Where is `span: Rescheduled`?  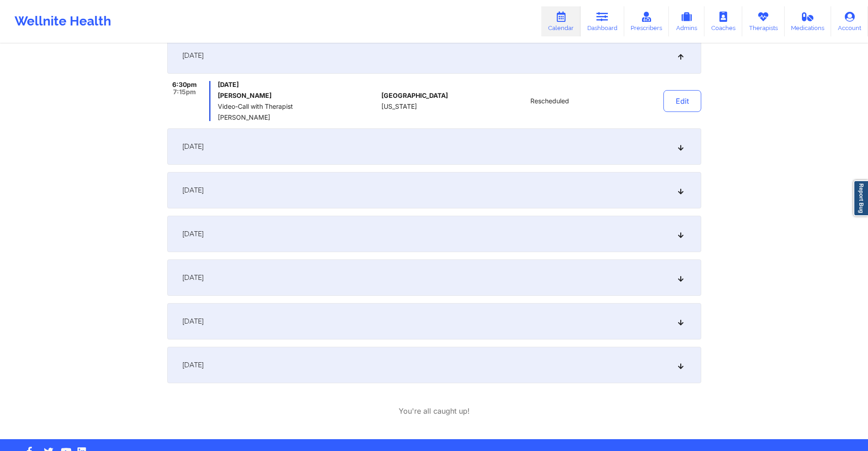
span: Rescheduled is located at coordinates (549, 101).